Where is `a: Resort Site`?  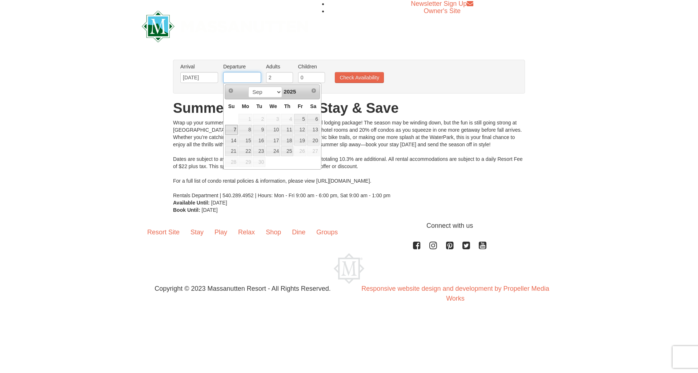 a: Resort Site is located at coordinates (163, 232).